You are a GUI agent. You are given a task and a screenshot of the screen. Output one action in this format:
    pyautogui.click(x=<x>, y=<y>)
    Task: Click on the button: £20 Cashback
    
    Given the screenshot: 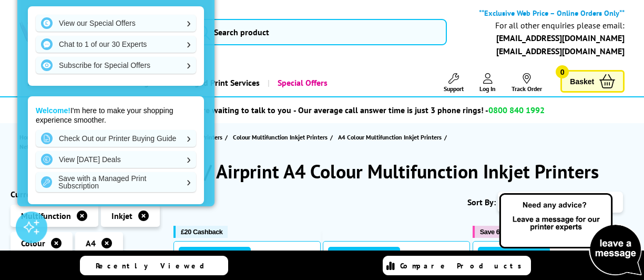 What is the action you would take?
    pyautogui.click(x=200, y=232)
    